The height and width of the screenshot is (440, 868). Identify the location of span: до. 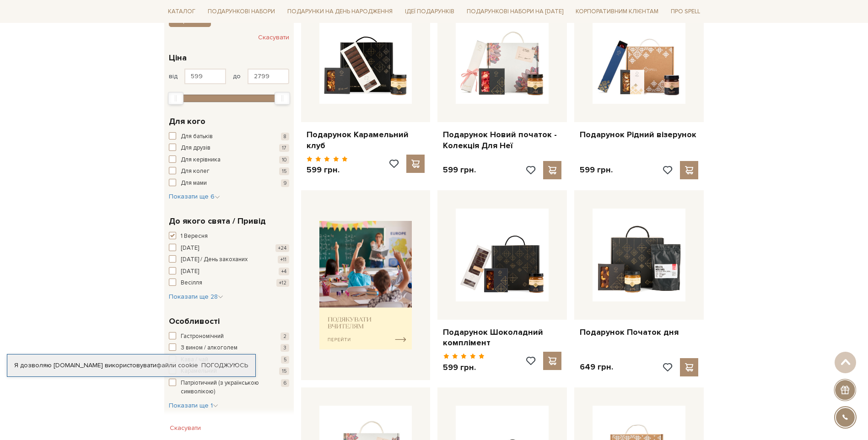
(237, 77).